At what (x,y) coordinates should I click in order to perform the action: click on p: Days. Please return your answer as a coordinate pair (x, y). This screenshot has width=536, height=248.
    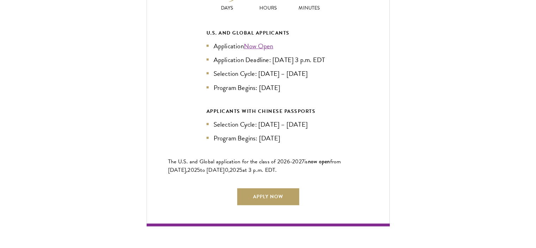
    Looking at the image, I should click on (227, 8).